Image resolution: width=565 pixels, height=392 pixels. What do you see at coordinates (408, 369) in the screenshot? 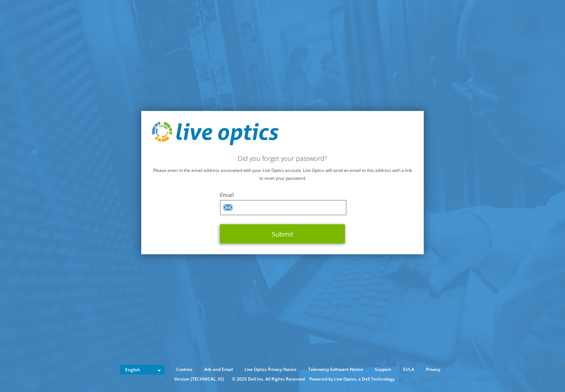
I see `a: EULA` at bounding box center [408, 369].